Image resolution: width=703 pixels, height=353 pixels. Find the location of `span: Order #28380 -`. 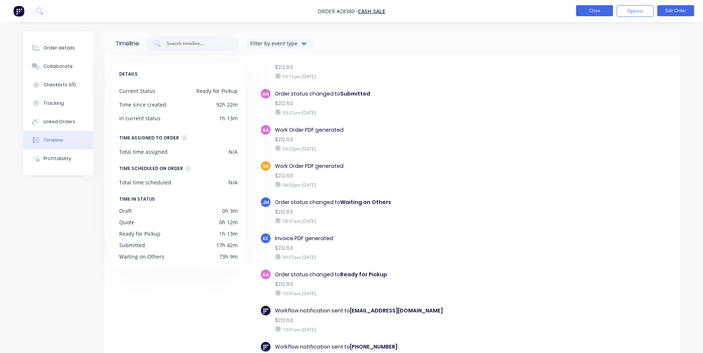

span: Order #28380 - is located at coordinates (338, 11).